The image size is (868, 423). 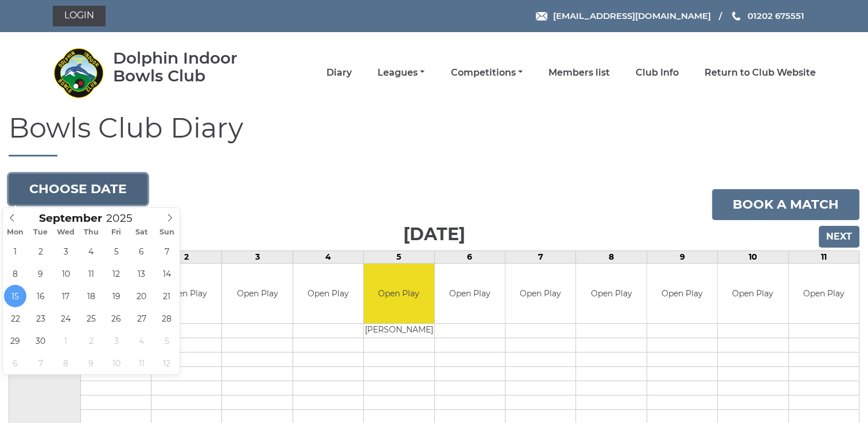 I want to click on span: October 9, 2025, so click(x=91, y=363).